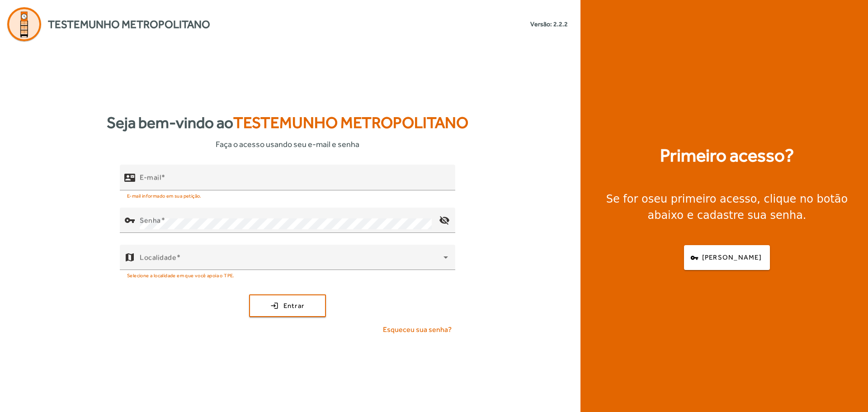  Describe the element at coordinates (287, 306) in the screenshot. I see `button: Entrar` at that location.